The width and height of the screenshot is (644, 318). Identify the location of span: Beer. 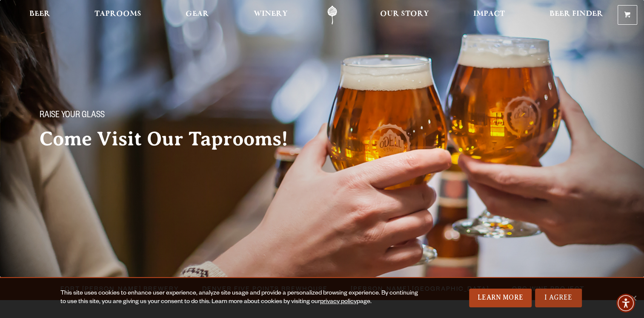
(40, 14).